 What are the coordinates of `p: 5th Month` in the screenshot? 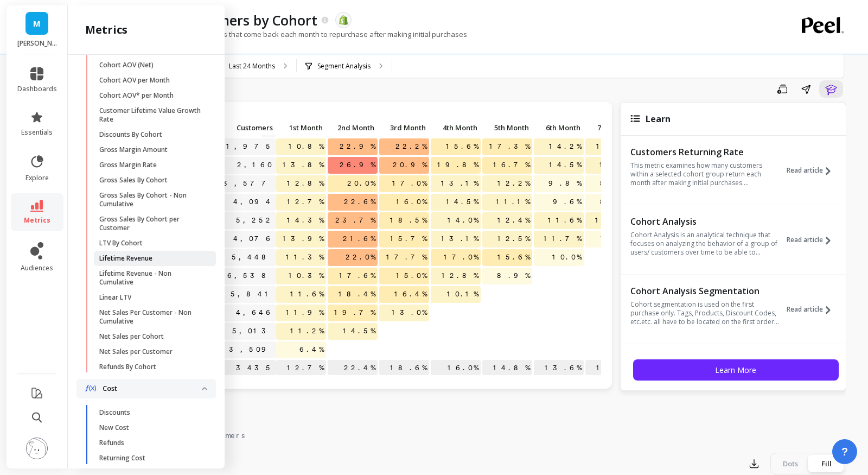 It's located at (508, 127).